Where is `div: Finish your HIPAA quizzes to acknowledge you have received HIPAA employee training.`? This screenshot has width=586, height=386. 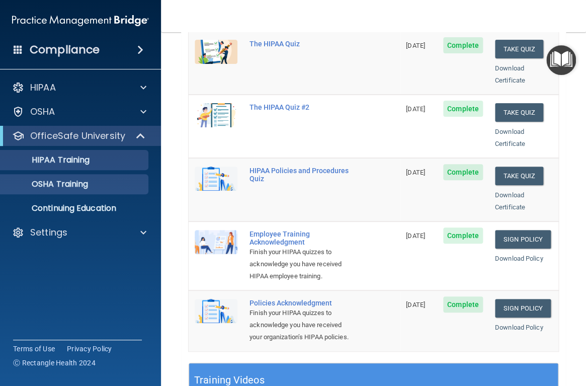 div: Finish your HIPAA quizzes to acknowledge you have received HIPAA employee training. is located at coordinates (299, 264).